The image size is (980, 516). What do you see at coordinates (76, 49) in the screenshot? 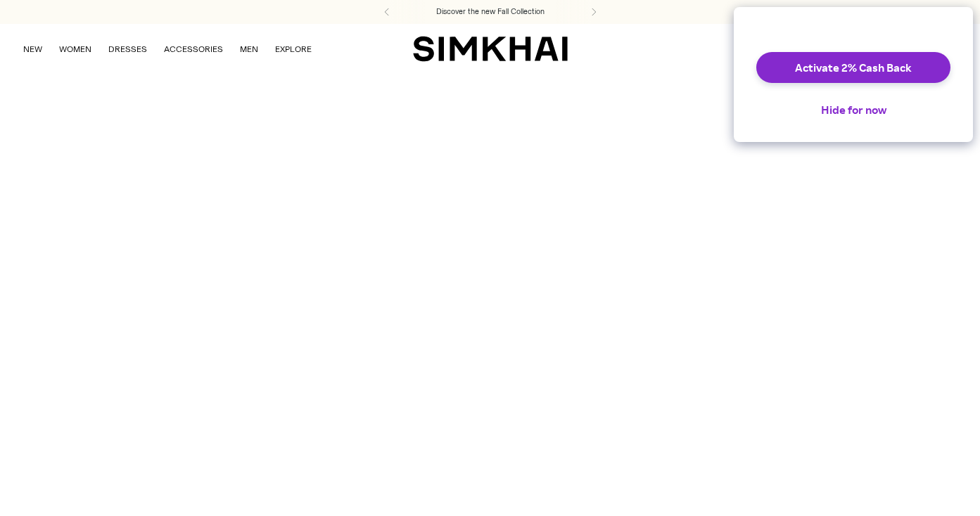
I see `a: WOMEN` at bounding box center [76, 49].